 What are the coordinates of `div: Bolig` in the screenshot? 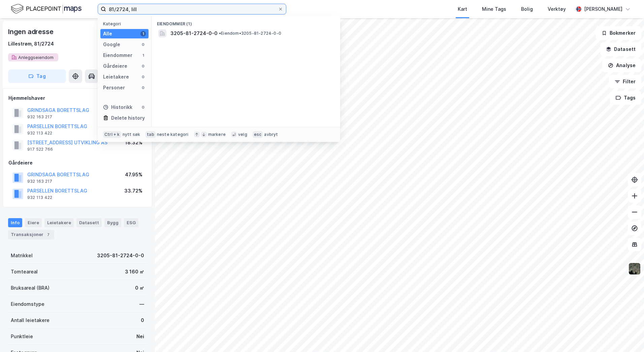 It's located at (527, 9).